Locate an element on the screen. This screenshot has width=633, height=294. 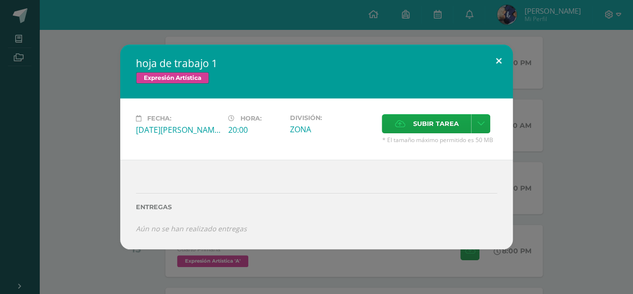
span: * El tamaño máximo permitido es 50 MB is located at coordinates (439, 140).